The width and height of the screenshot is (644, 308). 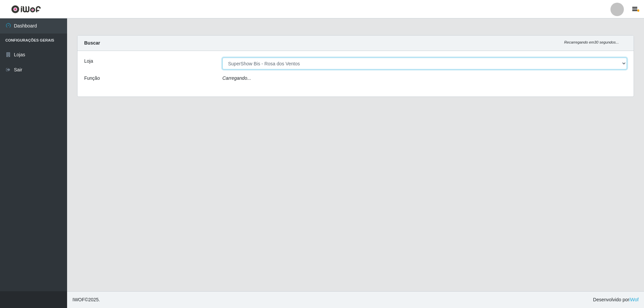 I want to click on i: Carregando..., so click(x=237, y=78).